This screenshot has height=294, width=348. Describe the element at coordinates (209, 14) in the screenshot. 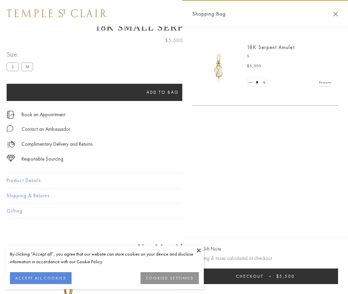

I see `span: Shopping Bag` at that location.